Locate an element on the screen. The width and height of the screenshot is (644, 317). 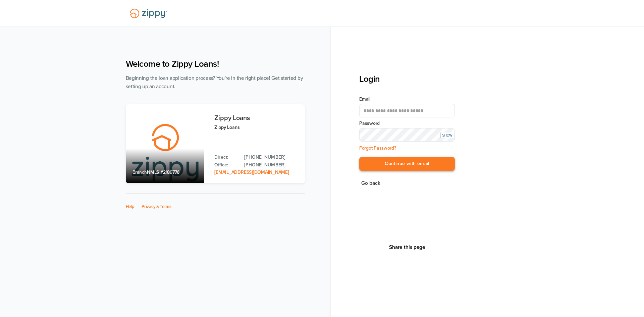
h3: Zippy Loans is located at coordinates (256, 118).